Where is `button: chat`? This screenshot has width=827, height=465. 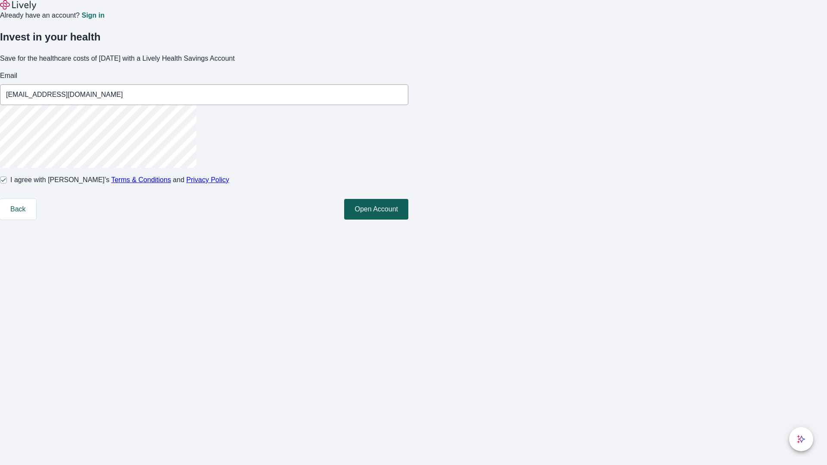
button: chat is located at coordinates (801, 439).